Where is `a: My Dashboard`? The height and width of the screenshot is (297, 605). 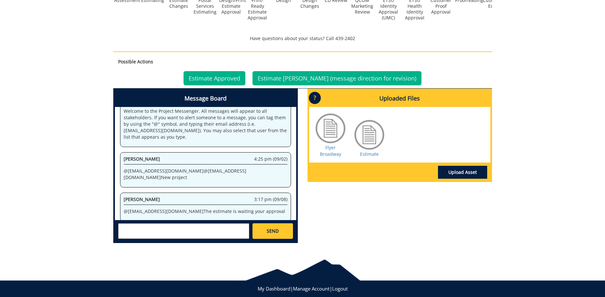
a: My Dashboard is located at coordinates (274, 289).